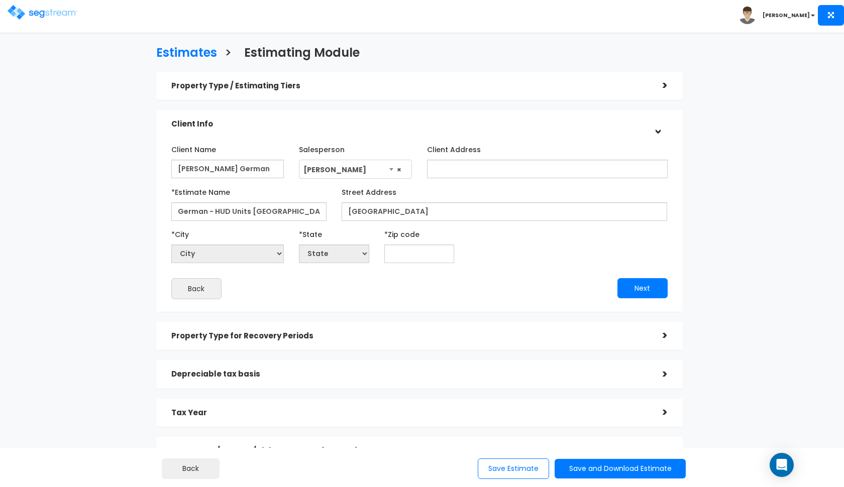 This screenshot has width=844, height=487. Describe the element at coordinates (302, 54) in the screenshot. I see `h3: Estimating Module` at that location.